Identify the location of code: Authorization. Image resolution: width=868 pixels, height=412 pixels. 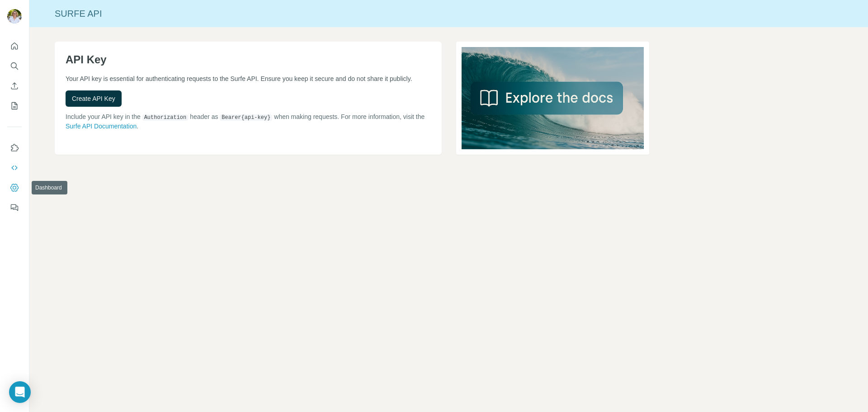
(165, 118).